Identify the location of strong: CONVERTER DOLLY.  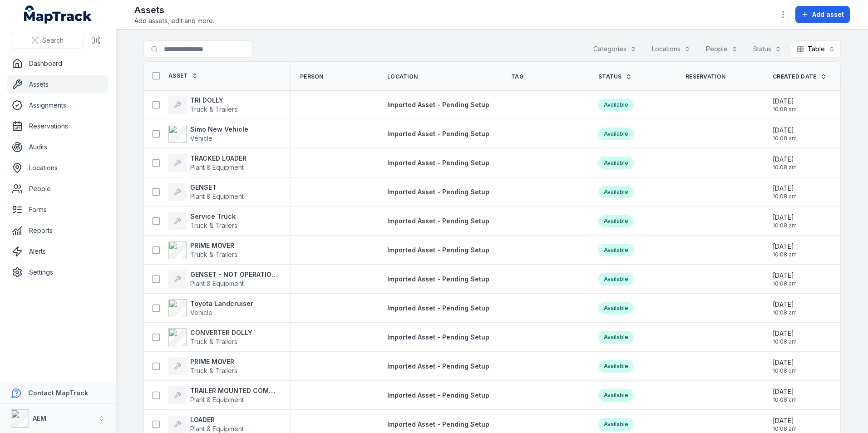
(221, 333).